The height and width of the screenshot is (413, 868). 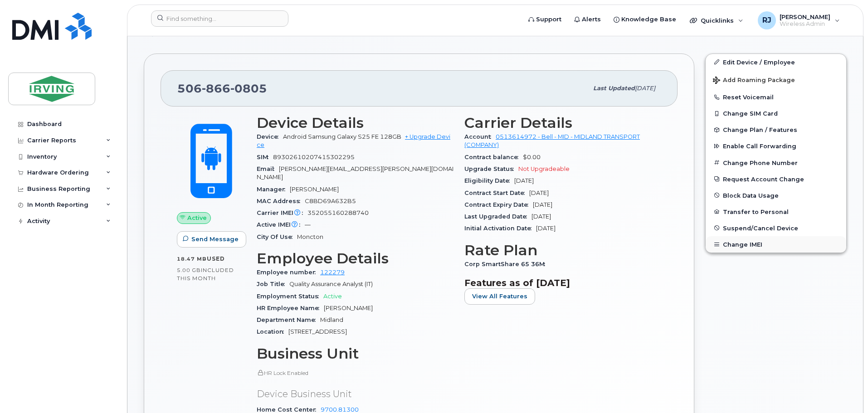 What do you see at coordinates (717, 21) in the screenshot?
I see `div: Quicklinks` at bounding box center [717, 21].